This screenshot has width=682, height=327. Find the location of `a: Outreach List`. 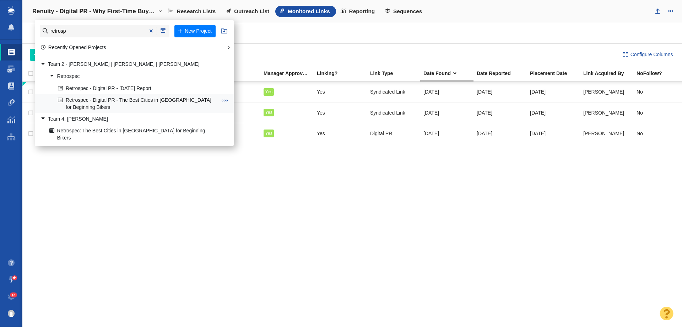

a: Outreach List is located at coordinates (248, 11).